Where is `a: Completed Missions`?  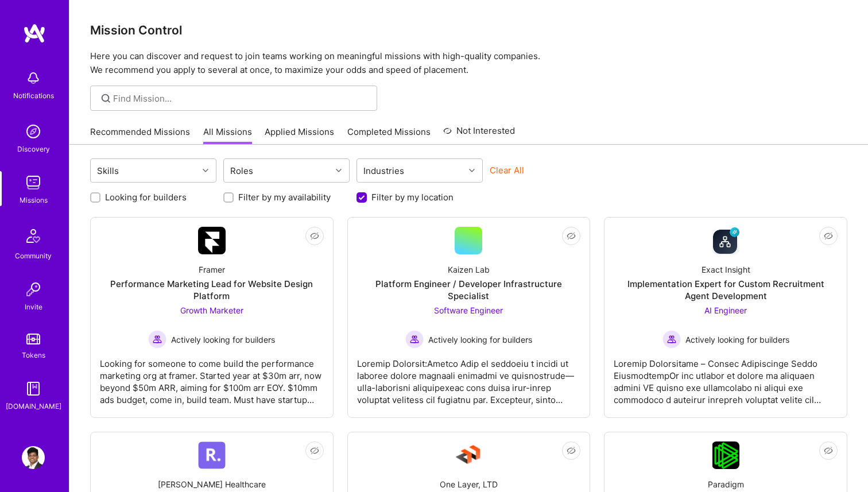
a: Completed Missions is located at coordinates (388, 135).